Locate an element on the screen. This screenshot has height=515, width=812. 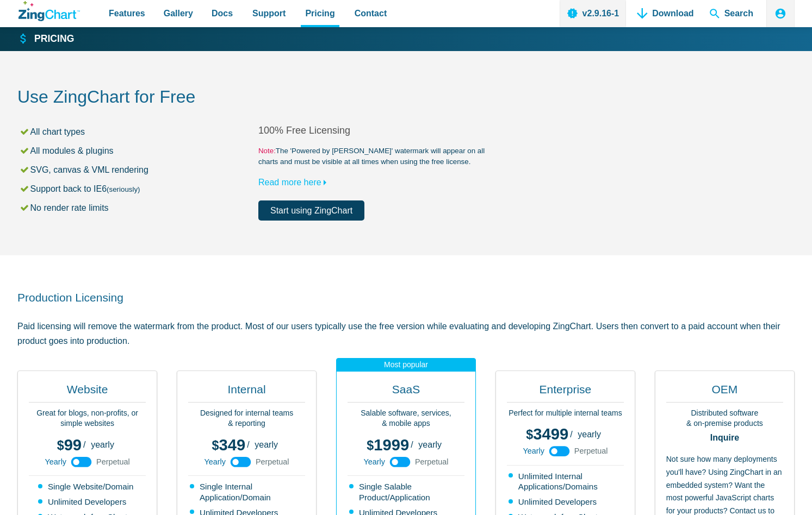
small: (seriously) is located at coordinates (123, 189).